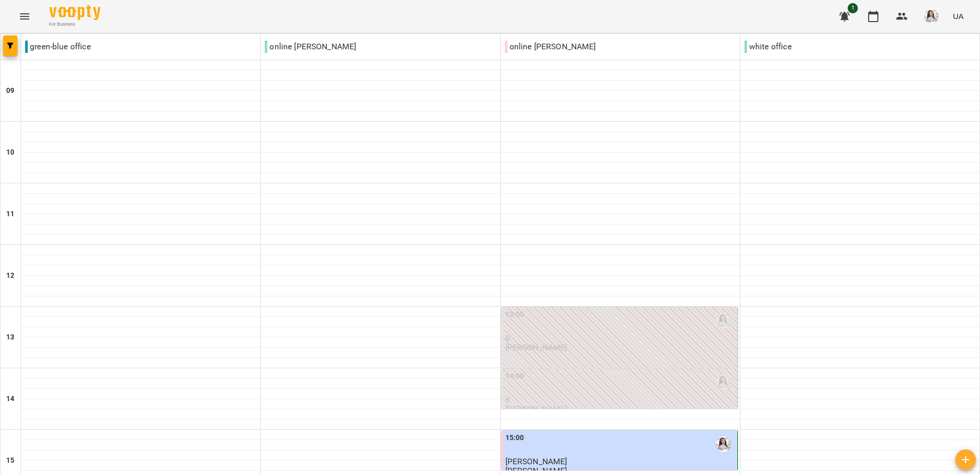  What do you see at coordinates (10, 460) in the screenshot?
I see `h6: 15` at bounding box center [10, 460].